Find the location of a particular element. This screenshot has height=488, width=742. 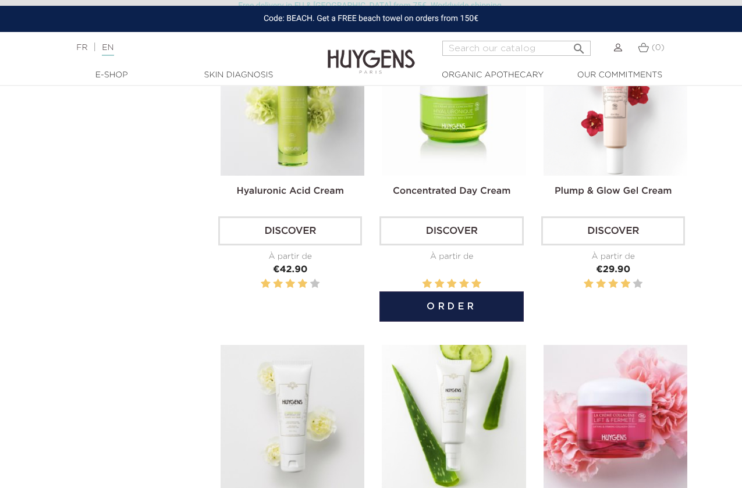

a: Skin Diagnosis is located at coordinates (239, 75).